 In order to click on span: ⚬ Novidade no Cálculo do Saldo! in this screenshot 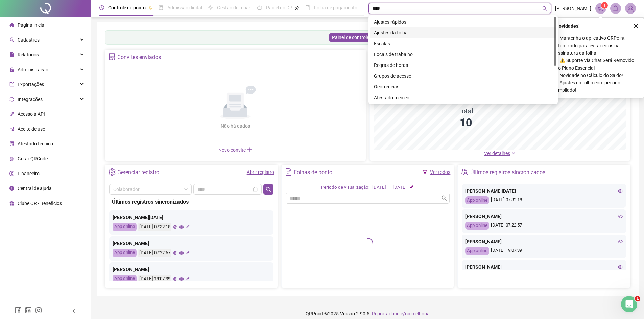, I will do `click(597, 75)`.